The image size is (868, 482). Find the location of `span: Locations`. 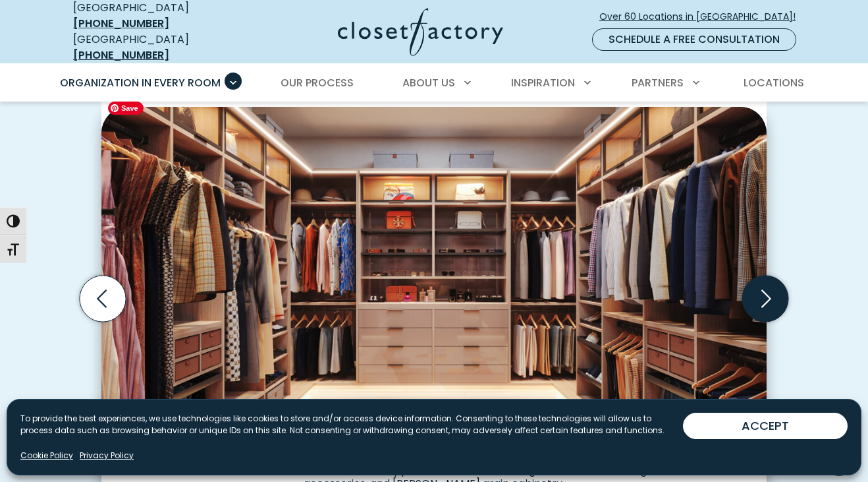

span: Locations is located at coordinates (774, 83).